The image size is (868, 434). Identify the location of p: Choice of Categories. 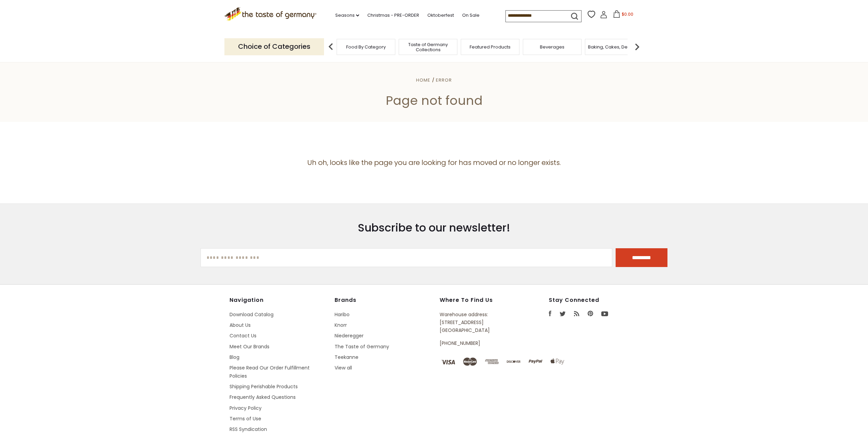
(274, 46).